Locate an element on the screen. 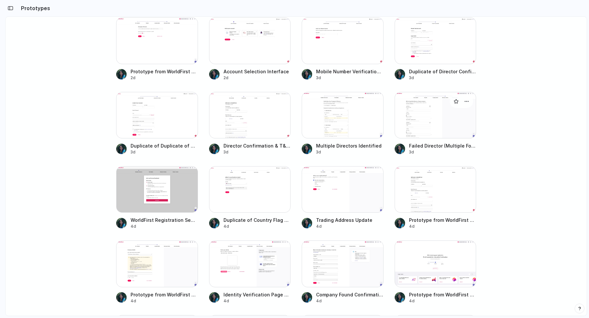 This screenshot has width=589, height=318. span: Director Confirmation & T&C Separation is located at coordinates (257, 146).